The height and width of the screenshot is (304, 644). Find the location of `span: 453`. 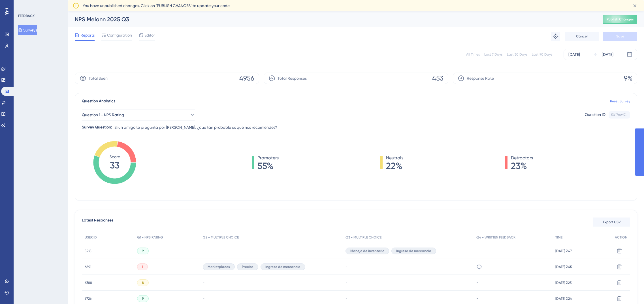

span: 453 is located at coordinates (438, 78).